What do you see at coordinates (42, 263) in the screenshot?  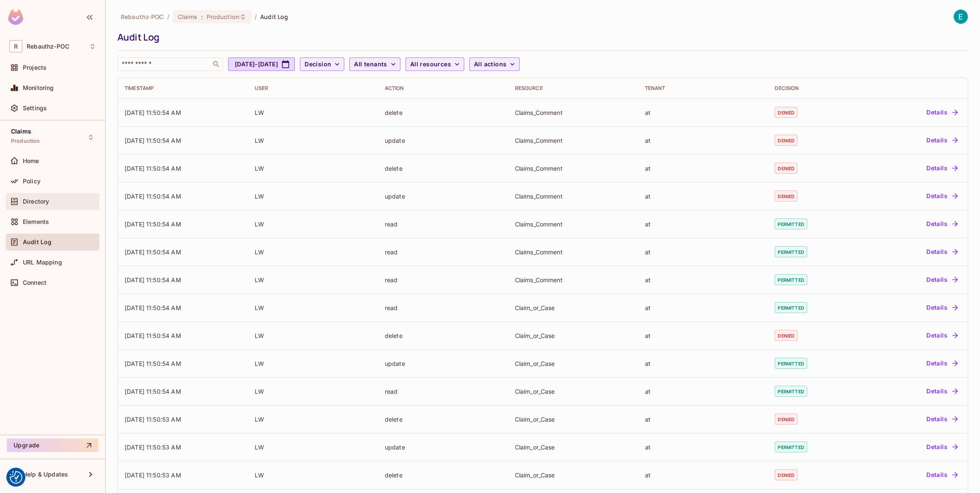 I see `span: URL Mapping` at bounding box center [42, 263].